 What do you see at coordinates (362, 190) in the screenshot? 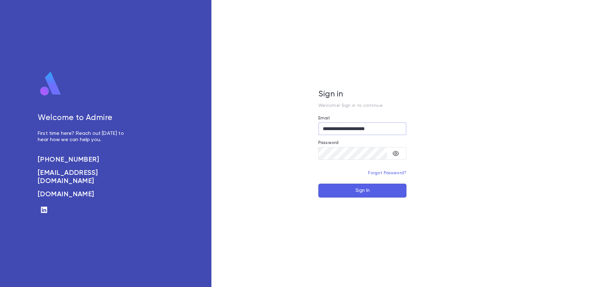
I see `button: Sign In` at bounding box center [362, 190].